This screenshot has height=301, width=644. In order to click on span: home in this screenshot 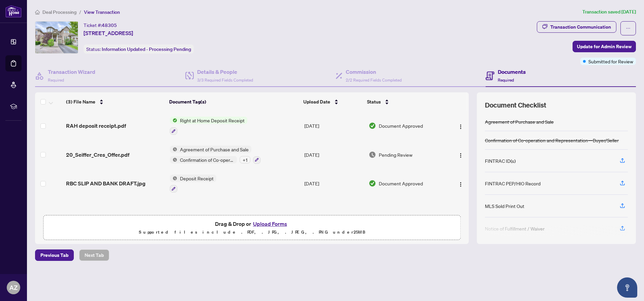, I will do `click(37, 12)`.